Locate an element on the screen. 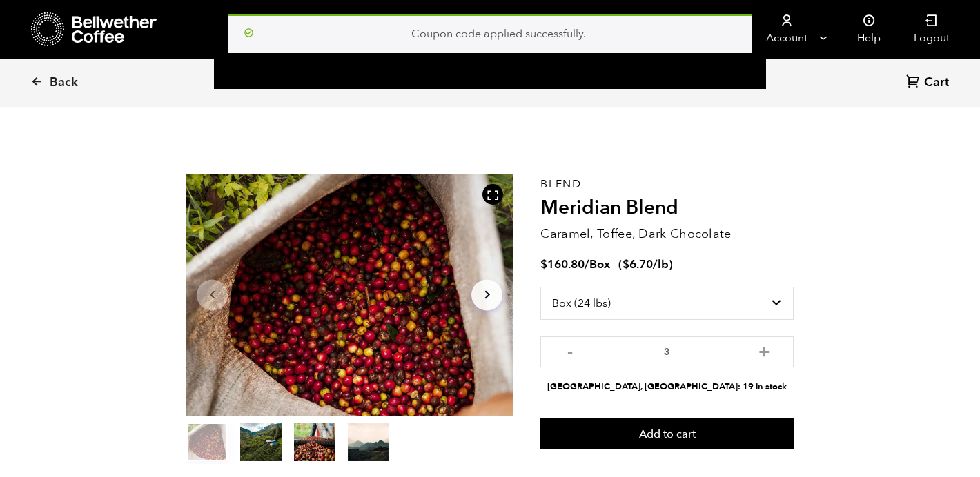 Image resolution: width=980 pixels, height=477 pixels. span: Box is located at coordinates (600, 264).